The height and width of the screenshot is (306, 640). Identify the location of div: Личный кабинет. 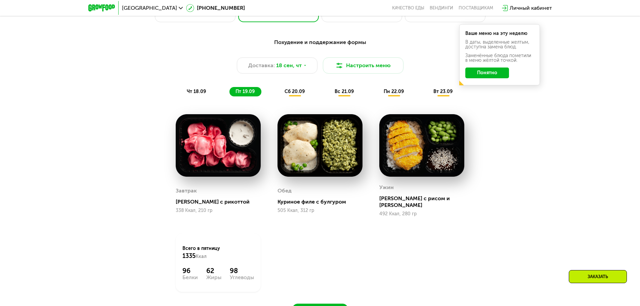
(531, 8).